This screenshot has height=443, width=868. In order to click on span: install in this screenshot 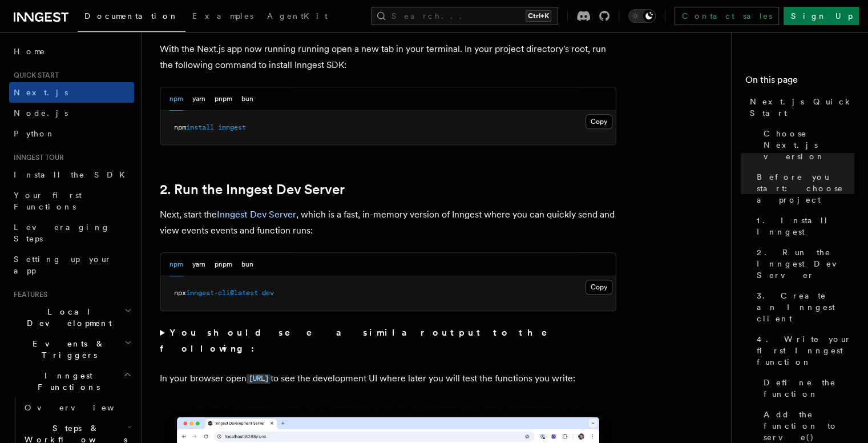, I will do `click(199, 127)`.